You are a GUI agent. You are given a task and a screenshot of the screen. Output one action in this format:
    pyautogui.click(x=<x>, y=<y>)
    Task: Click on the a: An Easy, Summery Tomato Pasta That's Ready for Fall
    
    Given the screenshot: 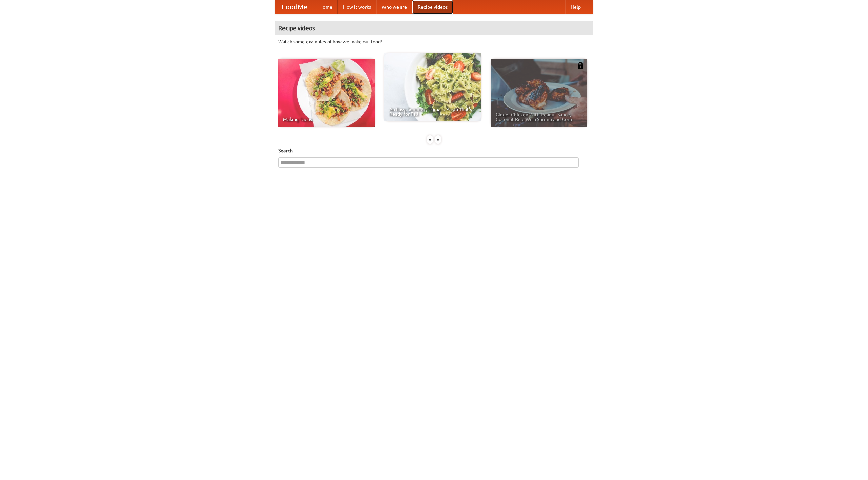 What is the action you would take?
    pyautogui.click(x=432, y=87)
    